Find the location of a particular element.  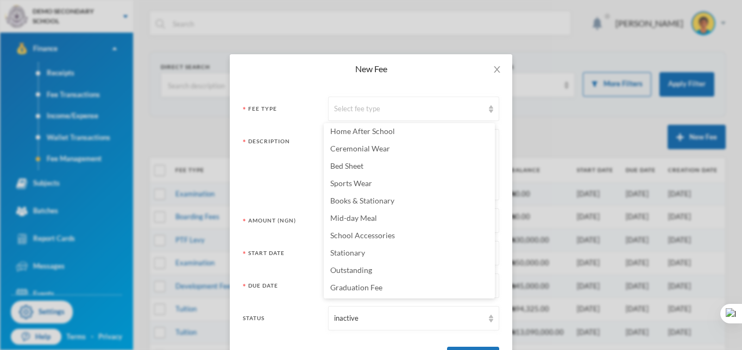

span: Sports Wear is located at coordinates (351, 183).